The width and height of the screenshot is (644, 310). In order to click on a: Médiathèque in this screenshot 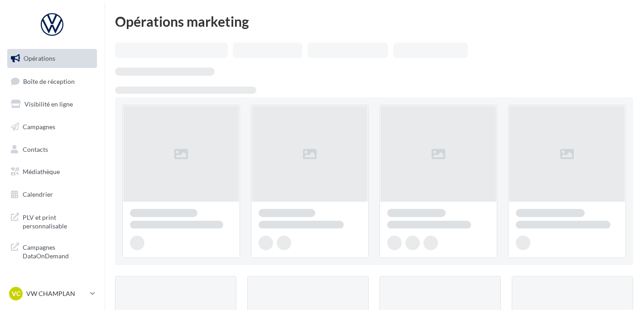, I will do `click(52, 172)`.